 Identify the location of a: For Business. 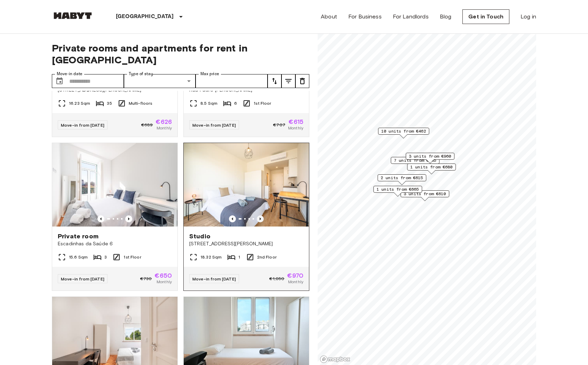
(365, 17).